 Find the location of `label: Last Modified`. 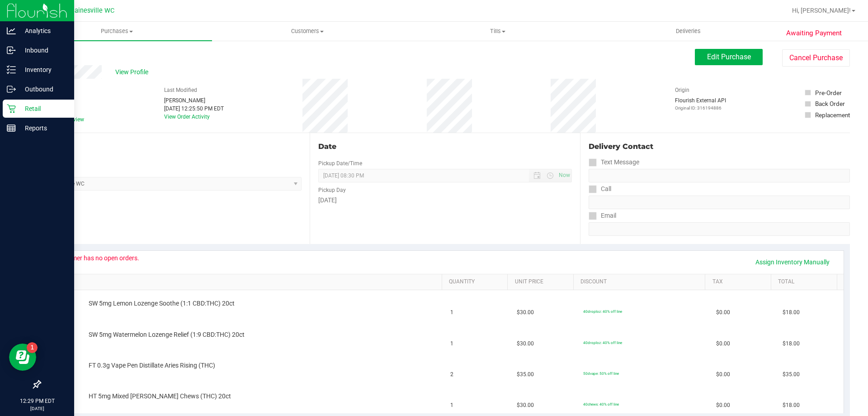

label: Last Modified is located at coordinates (180, 90).